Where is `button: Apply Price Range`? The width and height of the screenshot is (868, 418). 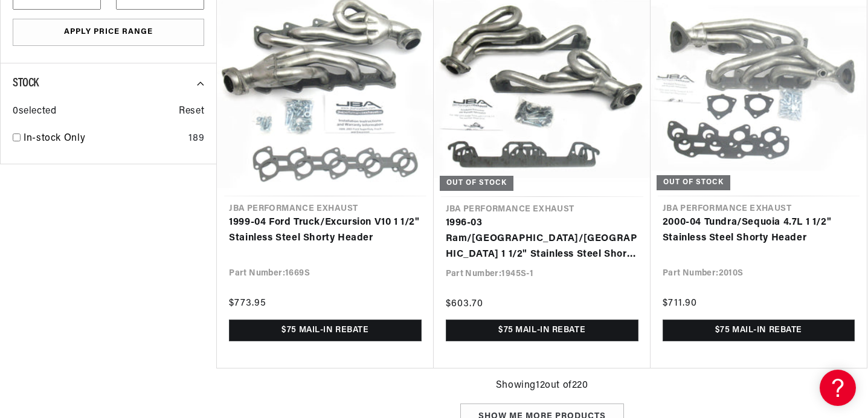
button: Apply Price Range is located at coordinates (108, 32).